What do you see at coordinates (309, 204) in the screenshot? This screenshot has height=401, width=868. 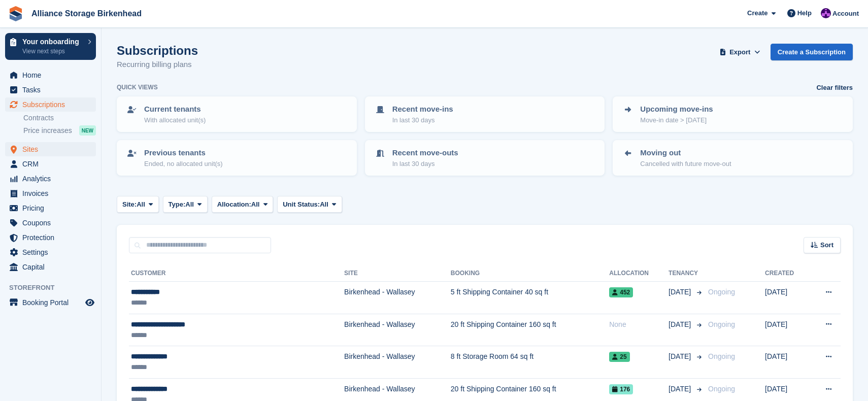 I see `button: Unit Status: All` at bounding box center [309, 204].